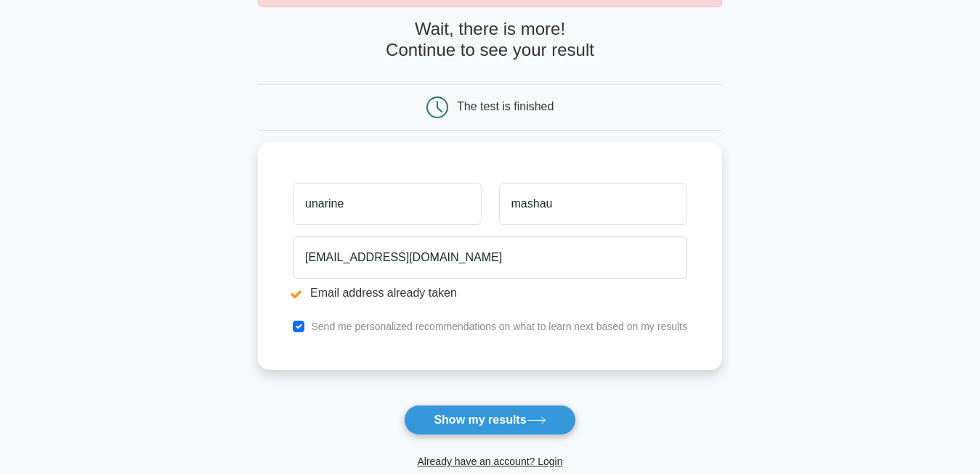 The image size is (980, 473). I want to click on input: Last name, so click(593, 204).